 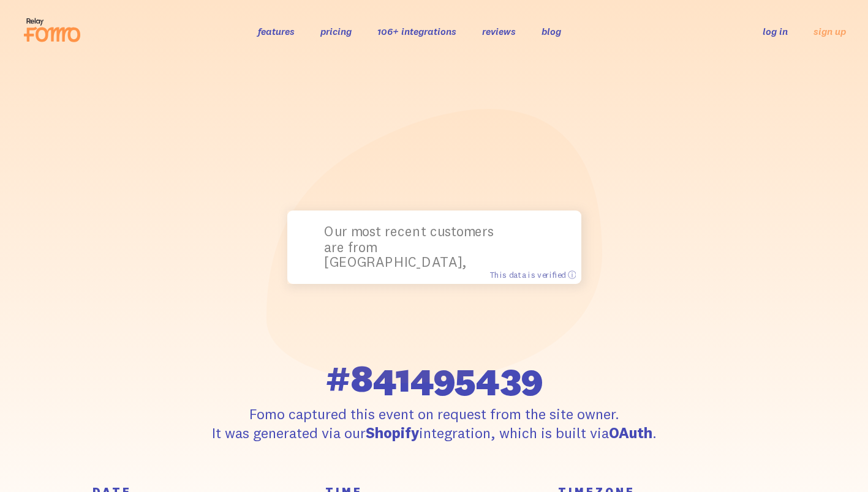 I want to click on a: sign up, so click(x=829, y=32).